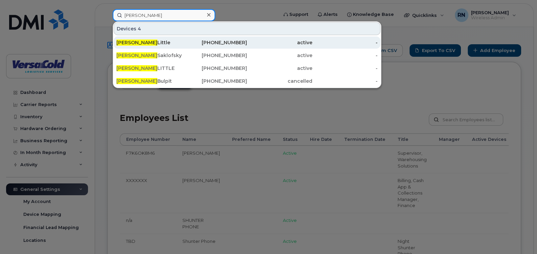  Describe the element at coordinates (279, 81) in the screenshot. I see `div: cancelled` at that location.